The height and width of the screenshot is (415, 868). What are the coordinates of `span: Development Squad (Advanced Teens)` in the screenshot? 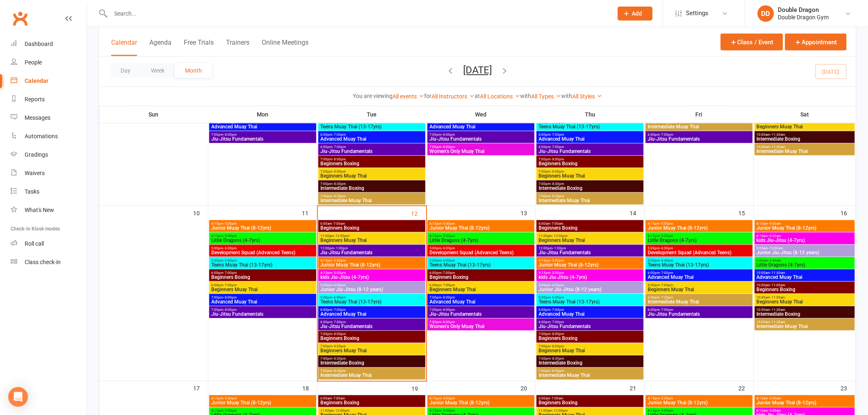 It's located at (699, 253).